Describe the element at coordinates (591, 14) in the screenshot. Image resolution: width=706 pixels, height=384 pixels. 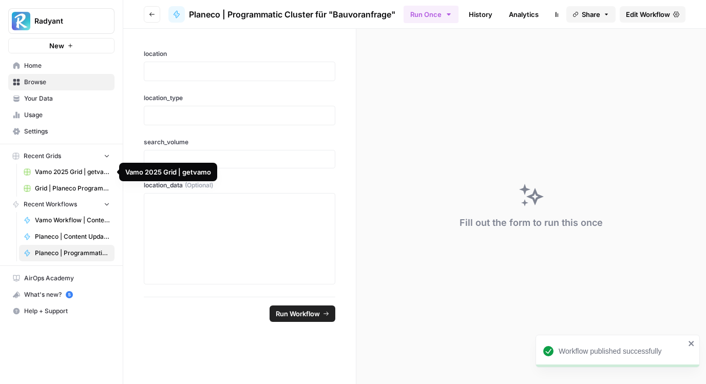
I see `span: Share` at that location.